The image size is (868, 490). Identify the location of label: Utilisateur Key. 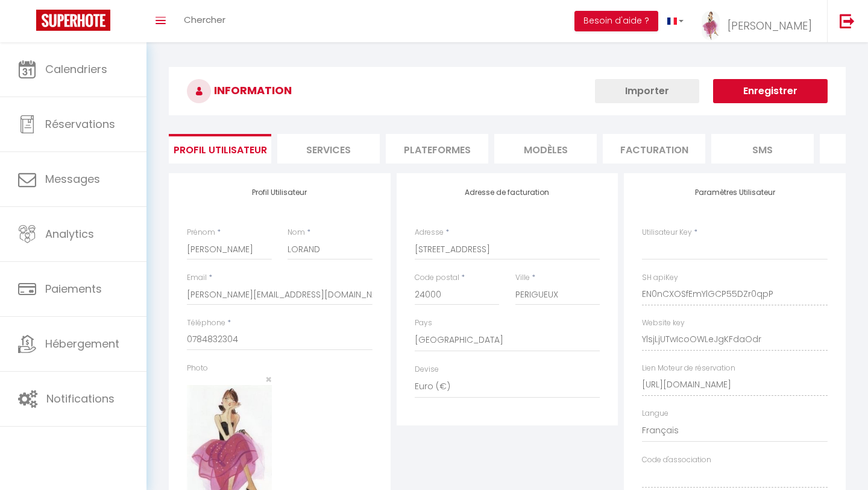
(667, 232).